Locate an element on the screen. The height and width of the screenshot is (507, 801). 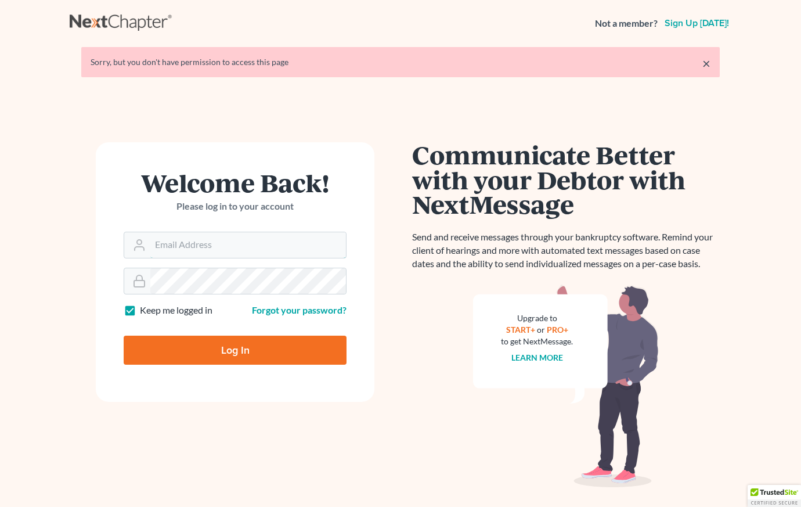
div: Sorry, but you don't have permission to access this page is located at coordinates (401, 62).